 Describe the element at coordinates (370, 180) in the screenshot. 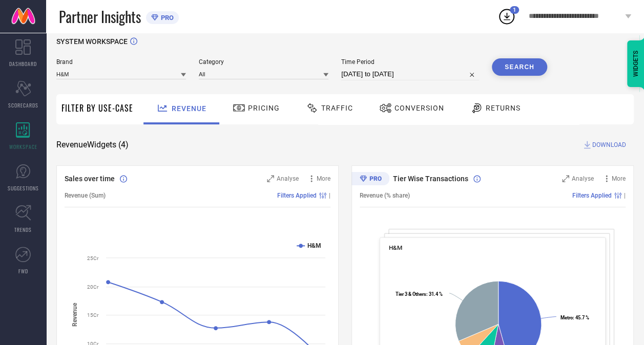

I see `div: Premium` at that location.